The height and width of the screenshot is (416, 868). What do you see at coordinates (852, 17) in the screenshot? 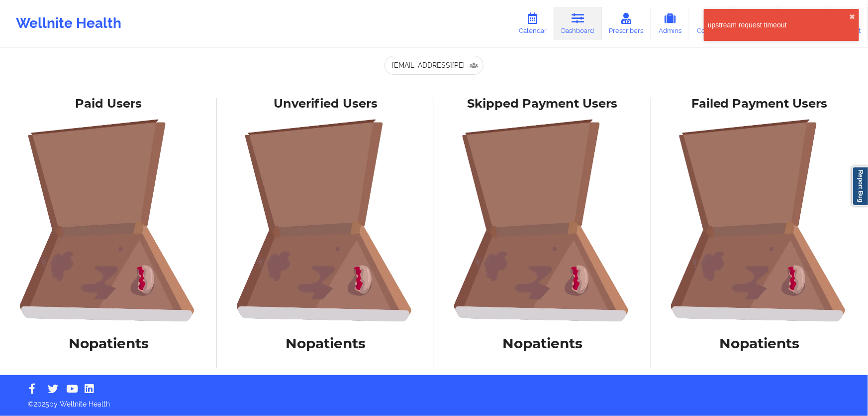
I see `button: close` at bounding box center [852, 17].